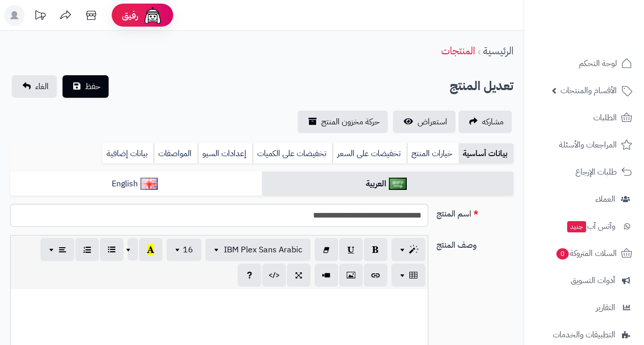 The image size is (644, 345). I want to click on img: ai-face.png, so click(153, 15).